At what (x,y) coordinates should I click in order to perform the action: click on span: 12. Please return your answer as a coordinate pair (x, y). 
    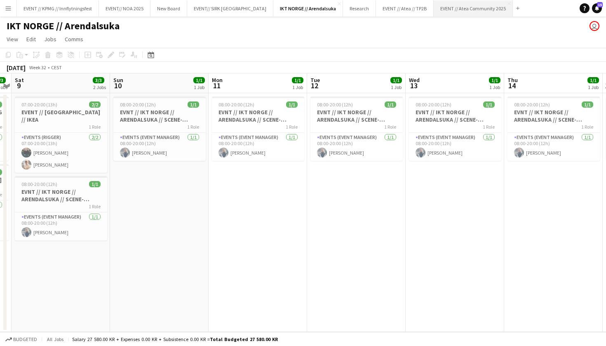
    Looking at the image, I should click on (315, 85).